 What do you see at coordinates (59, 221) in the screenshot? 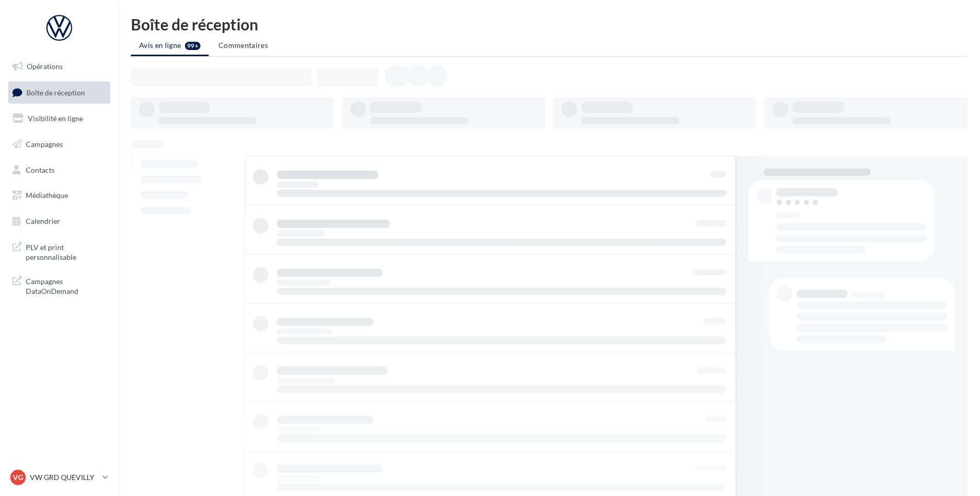
I see `a: Calendrier` at bounding box center [59, 221].